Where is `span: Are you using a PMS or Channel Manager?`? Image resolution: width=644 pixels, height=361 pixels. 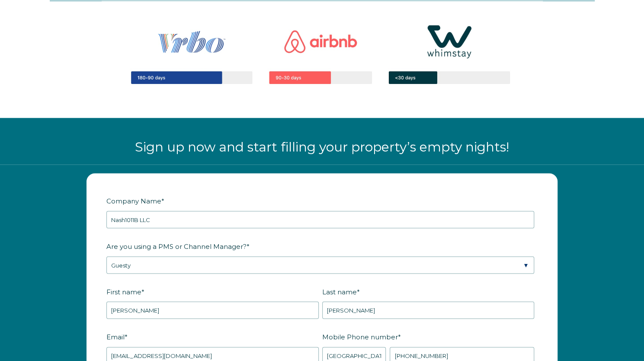
span: Are you using a PMS or Channel Manager? is located at coordinates (176, 246).